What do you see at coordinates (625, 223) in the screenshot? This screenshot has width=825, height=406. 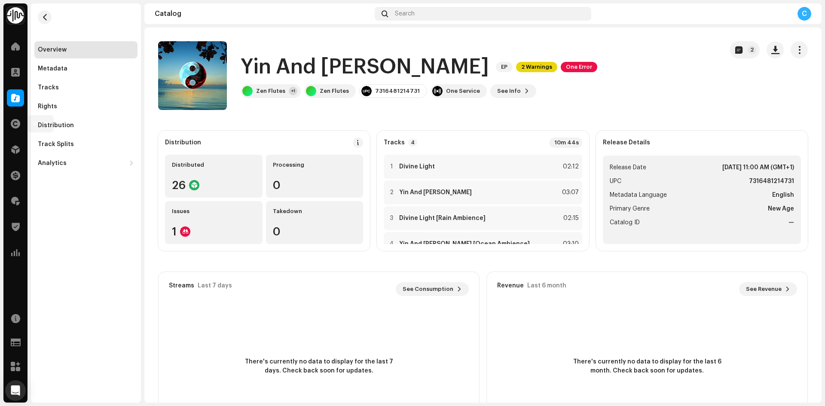 I see `span: Catalog ID` at bounding box center [625, 223].